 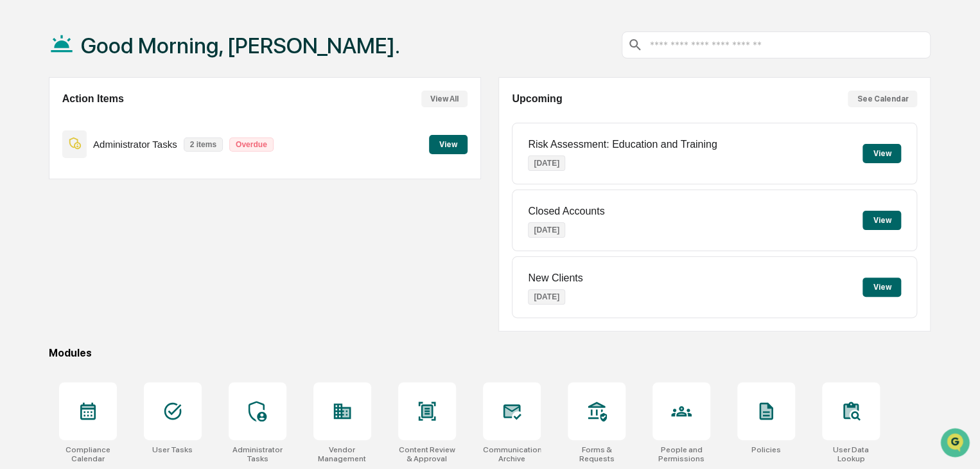 I want to click on div: We're available if you need us!, so click(x=103, y=116).